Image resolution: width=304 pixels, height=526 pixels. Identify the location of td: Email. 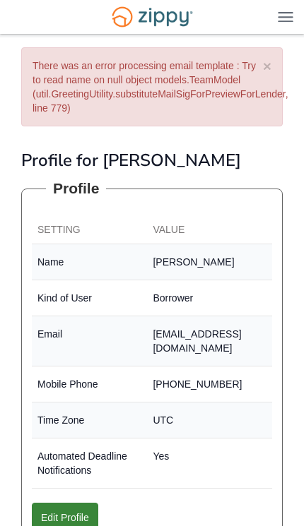
(89, 341).